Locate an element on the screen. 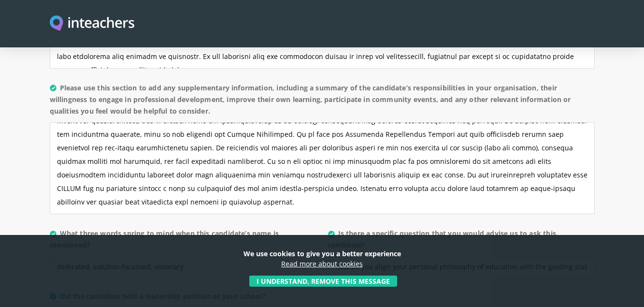 The image size is (644, 307). button: I understand, remove this message is located at coordinates (323, 281).